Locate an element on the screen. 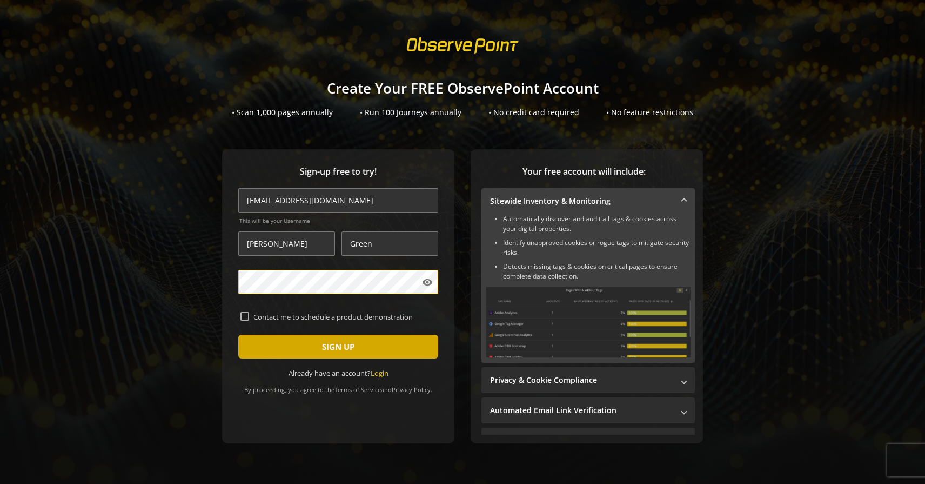 This screenshot has width=925, height=484. span: SIGN UP is located at coordinates (338, 347).